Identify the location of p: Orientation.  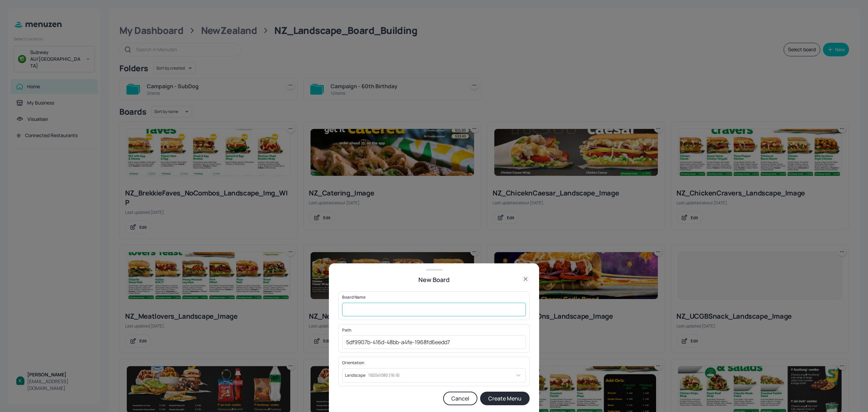
(434, 363).